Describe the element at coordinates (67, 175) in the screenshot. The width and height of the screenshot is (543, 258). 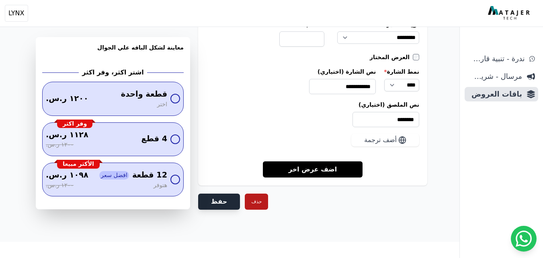
I see `span: ١٠٩٨ ر.س.` at that location.